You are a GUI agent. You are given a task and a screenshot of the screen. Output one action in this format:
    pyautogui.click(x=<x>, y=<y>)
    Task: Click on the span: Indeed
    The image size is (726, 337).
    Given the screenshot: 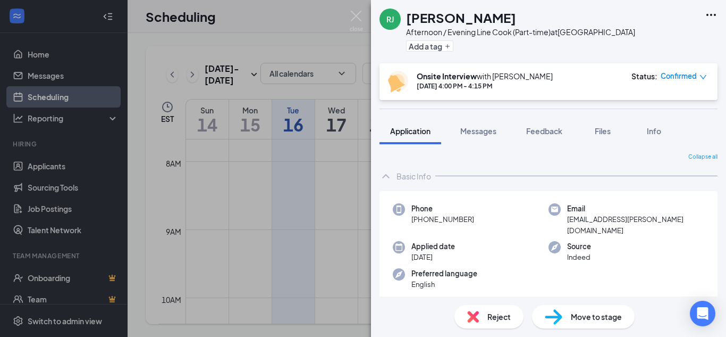 What is the action you would take?
    pyautogui.click(x=579, y=257)
    